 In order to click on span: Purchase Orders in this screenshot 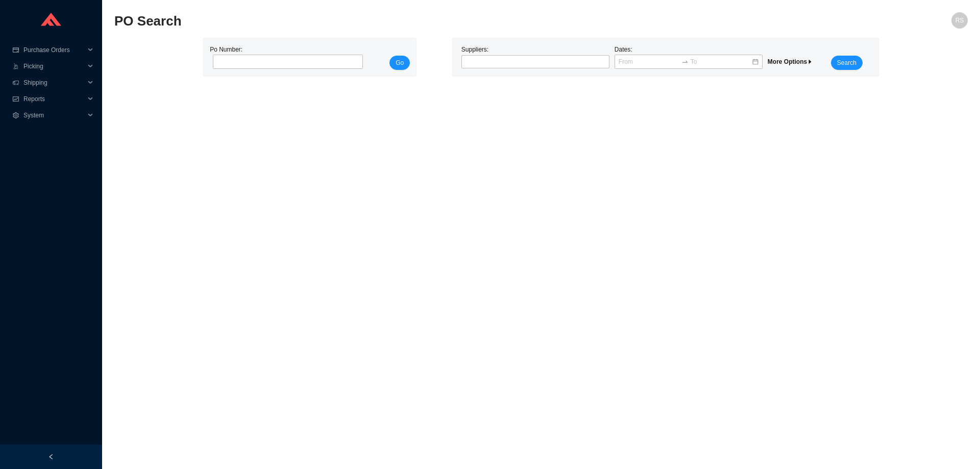, I will do `click(54, 50)`.